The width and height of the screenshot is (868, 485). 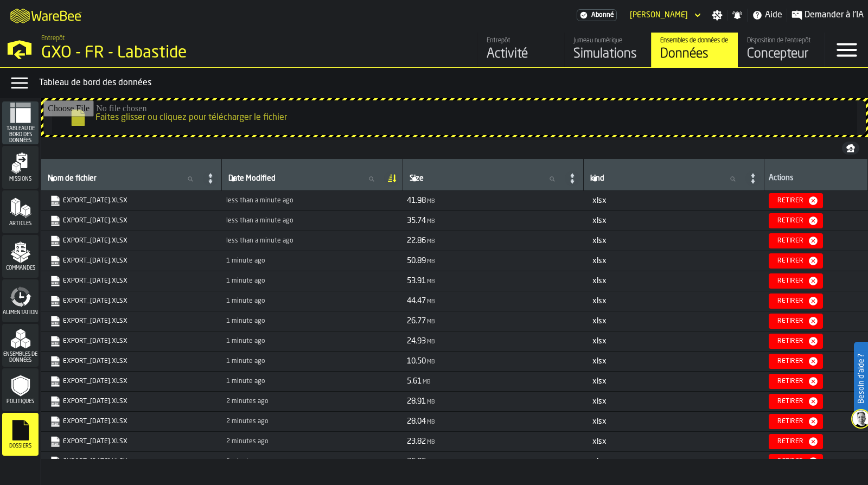 What do you see at coordinates (20, 179) in the screenshot?
I see `span: Missions` at bounding box center [20, 179].